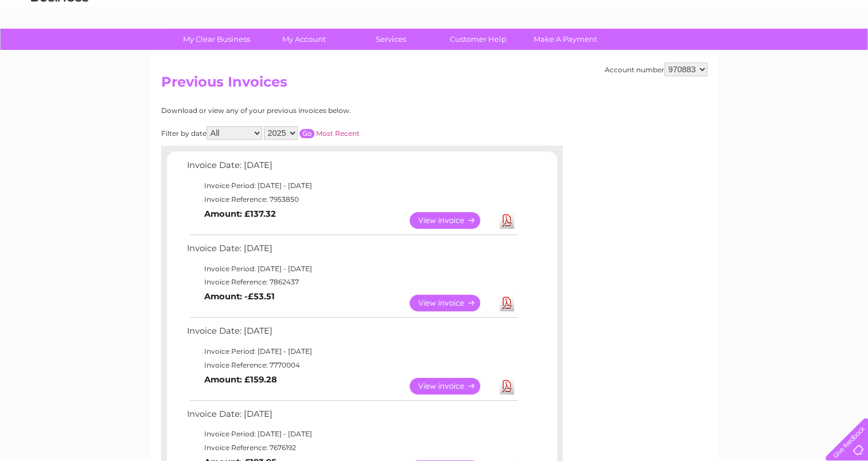 The image size is (868, 461). Describe the element at coordinates (352, 282) in the screenshot. I see `td: Invoice Reference: 7862437` at that location.